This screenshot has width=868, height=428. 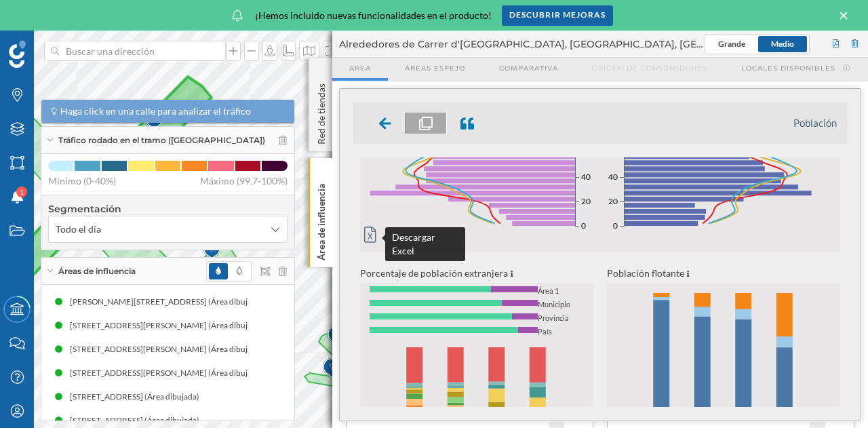 I want to click on p: Red de tiendas, so click(x=321, y=111).